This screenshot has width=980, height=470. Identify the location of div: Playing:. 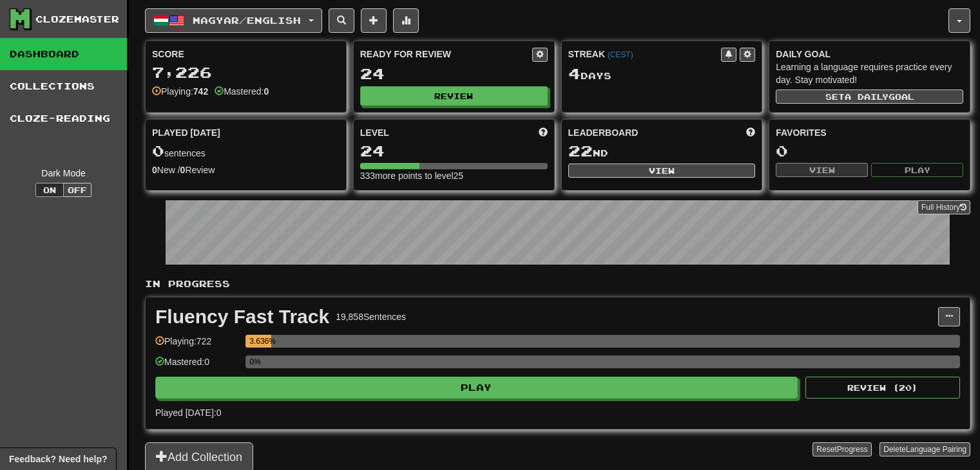
(180, 91).